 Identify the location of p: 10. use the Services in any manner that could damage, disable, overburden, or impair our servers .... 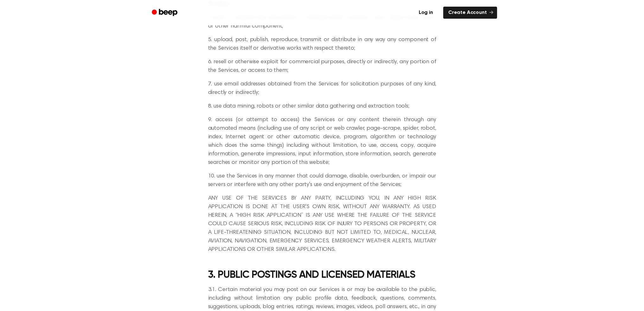
(322, 181).